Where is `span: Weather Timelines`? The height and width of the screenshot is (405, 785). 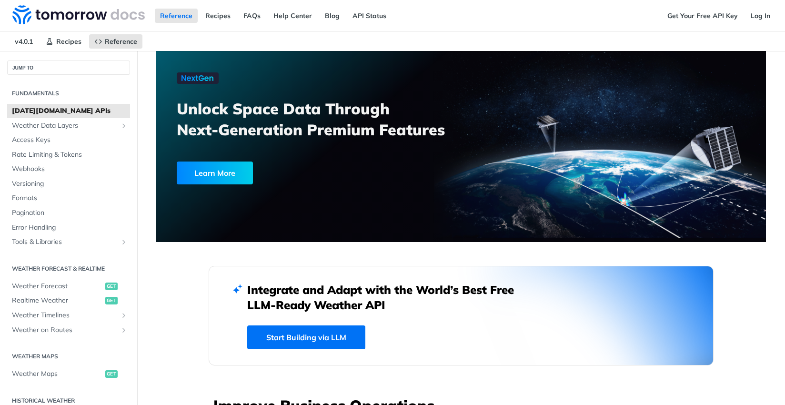
span: Weather Timelines is located at coordinates (65, 316).